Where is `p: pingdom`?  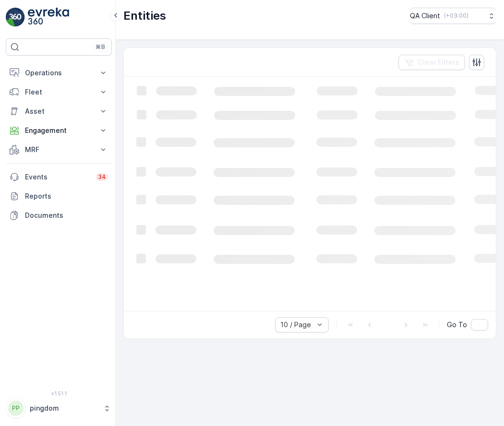
p: pingdom is located at coordinates (64, 409).